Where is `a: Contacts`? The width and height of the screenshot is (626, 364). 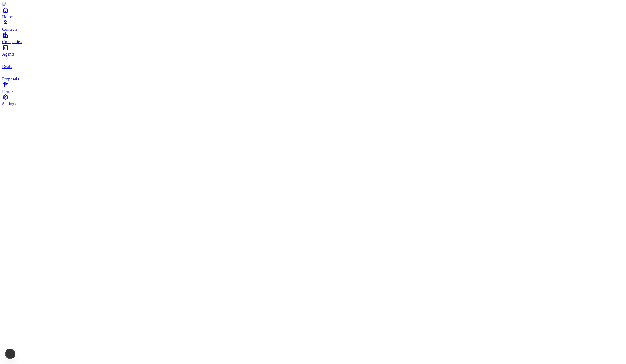 a: Contacts is located at coordinates (313, 25).